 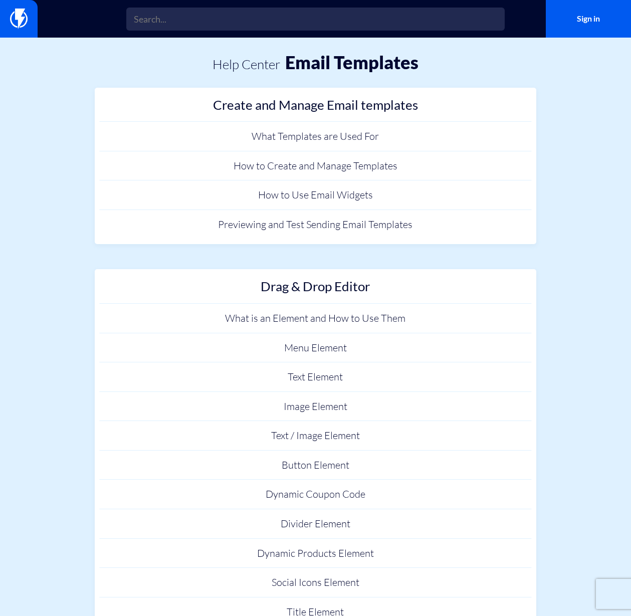 I want to click on h1: Email Templates, so click(x=352, y=63).